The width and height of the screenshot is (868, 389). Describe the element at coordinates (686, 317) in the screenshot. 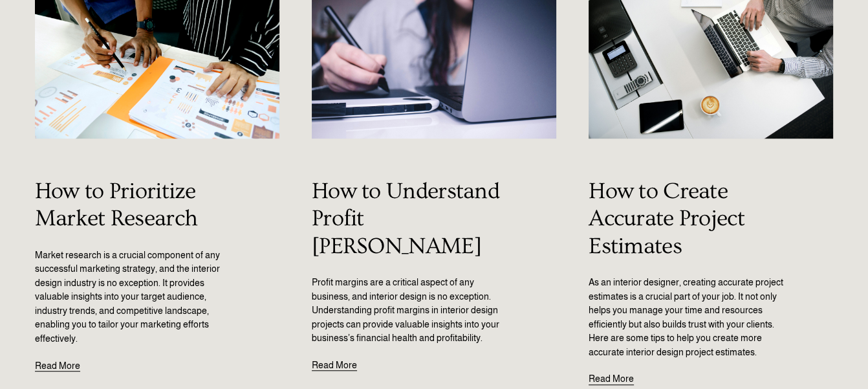

I see `p: As an interior designer, creating accurate project estimates is a crucial part of your job. It no...` at that location.